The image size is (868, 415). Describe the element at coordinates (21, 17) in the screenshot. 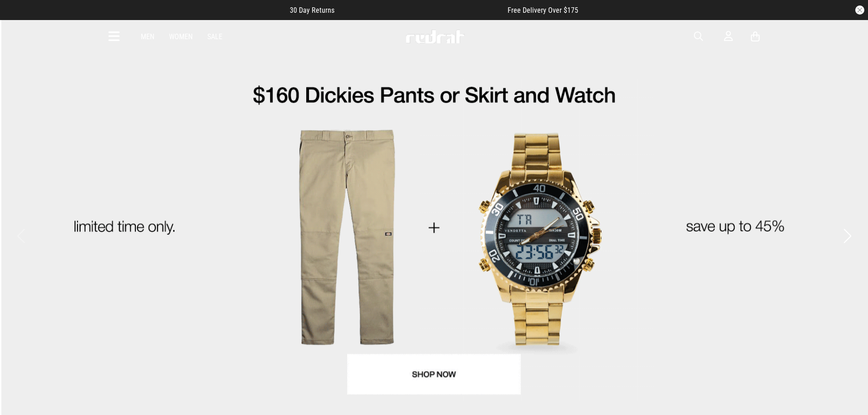

I see `button: Open LiveChat chat widget` at that location.